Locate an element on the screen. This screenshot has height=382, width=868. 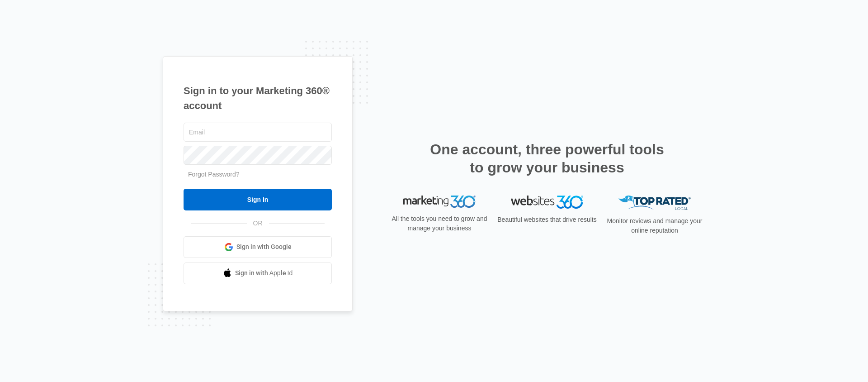
span: OR is located at coordinates (258, 223).